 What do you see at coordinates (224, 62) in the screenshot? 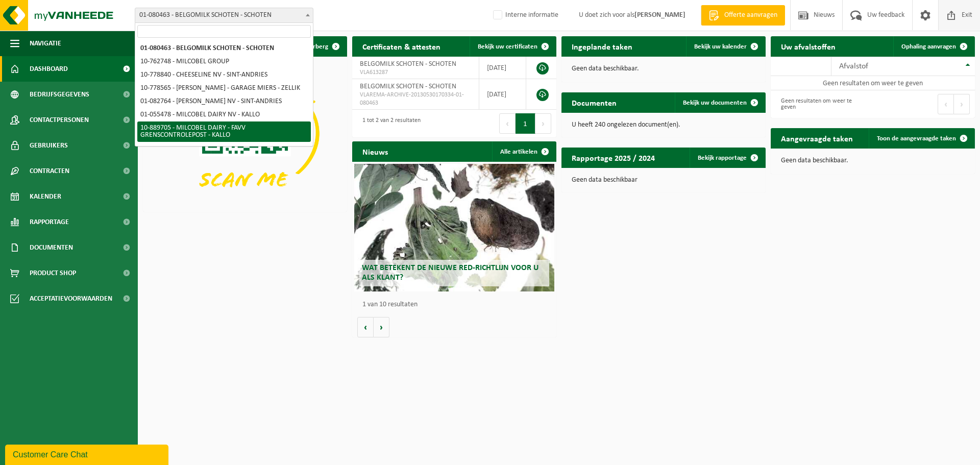
I see `li: 10-762748 - MILCOBEL GROUP` at bounding box center [224, 62].